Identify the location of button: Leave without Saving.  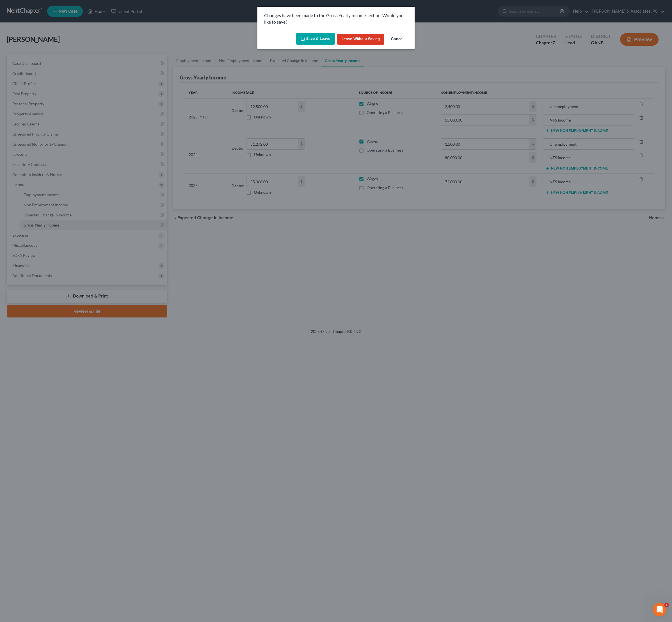
(361, 39).